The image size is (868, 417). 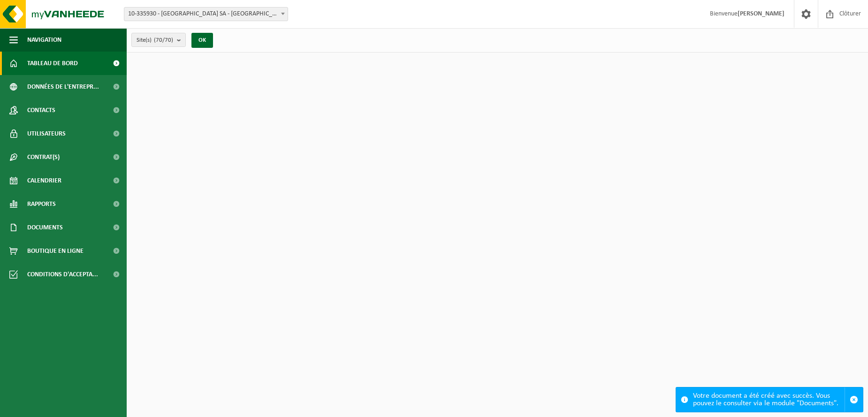 What do you see at coordinates (206, 14) in the screenshot?
I see `span: 10-335930 - MAISON BLAVIER SA - SAINT-GEORGES-SUR-MEUSE` at bounding box center [206, 14].